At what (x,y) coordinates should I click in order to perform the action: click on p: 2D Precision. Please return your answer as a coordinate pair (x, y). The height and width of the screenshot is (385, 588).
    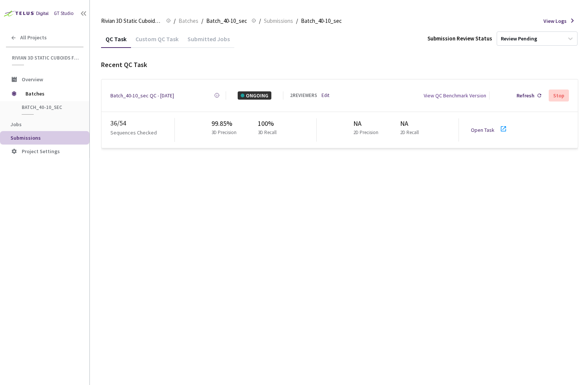
    Looking at the image, I should click on (366, 133).